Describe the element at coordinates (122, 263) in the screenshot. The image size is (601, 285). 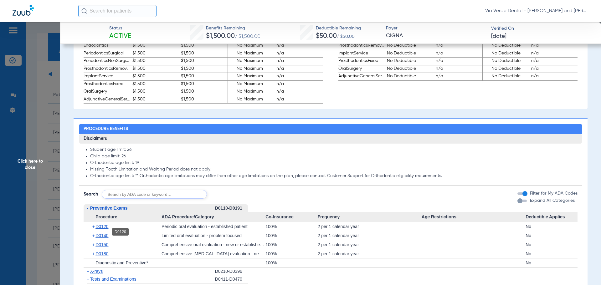
I see `span: Diagnostic and Preventive*` at that location.